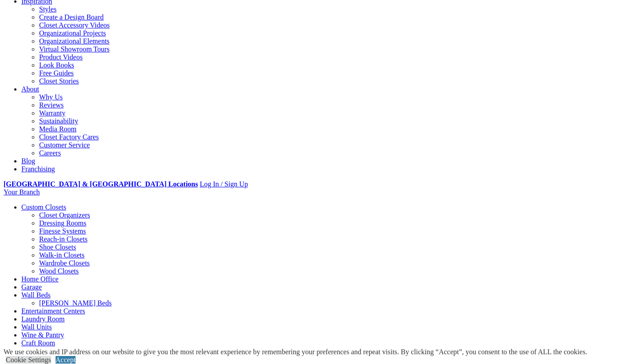 Image resolution: width=640 pixels, height=364 pixels. Describe the element at coordinates (21, 192) in the screenshot. I see `a: Your Branch` at that location.